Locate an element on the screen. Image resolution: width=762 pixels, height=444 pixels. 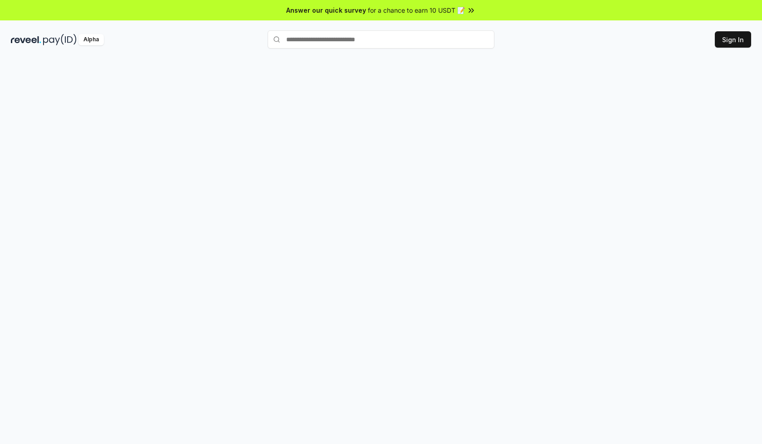
img: pay_id is located at coordinates (60, 39).